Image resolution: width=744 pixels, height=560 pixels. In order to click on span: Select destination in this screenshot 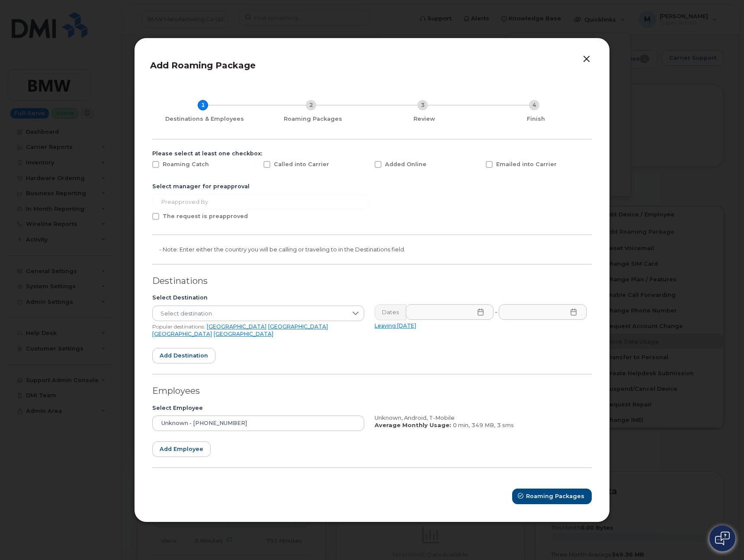, I will do `click(250, 314)`.